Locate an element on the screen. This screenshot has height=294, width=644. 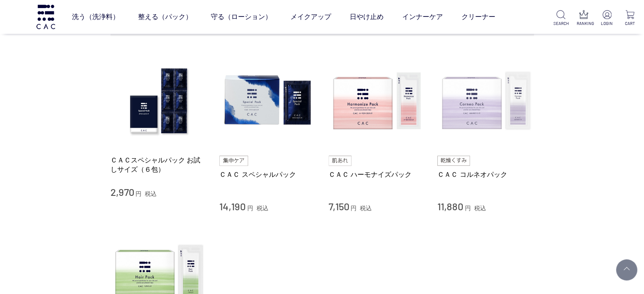
img: ＣＡＣスペシャルパック お試しサイズ（６包） is located at coordinates (159, 101).